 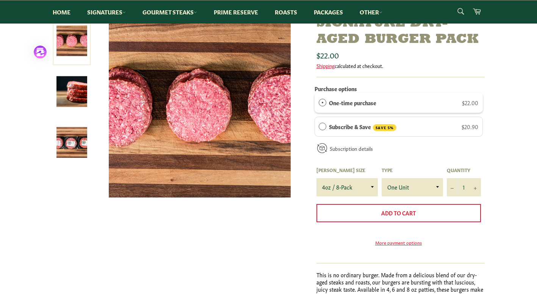 I want to click on a: Home, so click(x=61, y=12).